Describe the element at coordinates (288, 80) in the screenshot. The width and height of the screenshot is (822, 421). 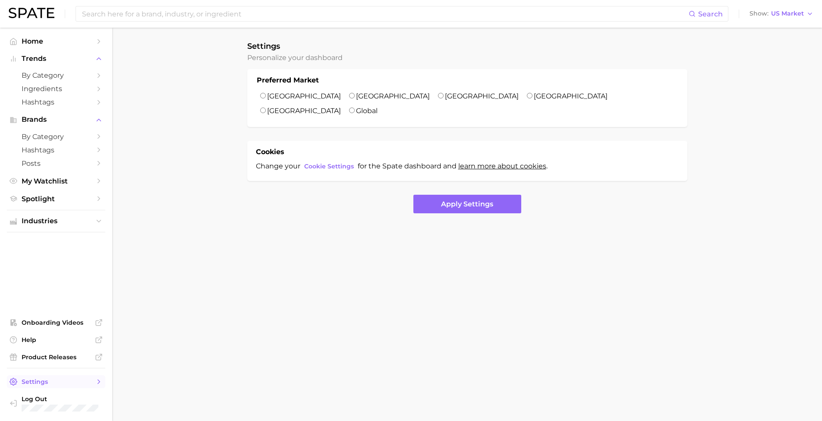
I see `h1: Preferred Market` at that location.